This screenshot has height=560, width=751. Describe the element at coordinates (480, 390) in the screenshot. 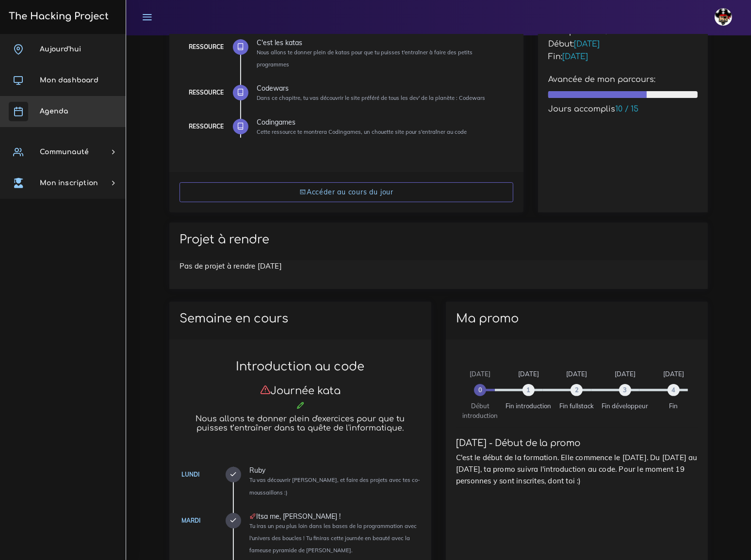

I see `span: 0` at that location.